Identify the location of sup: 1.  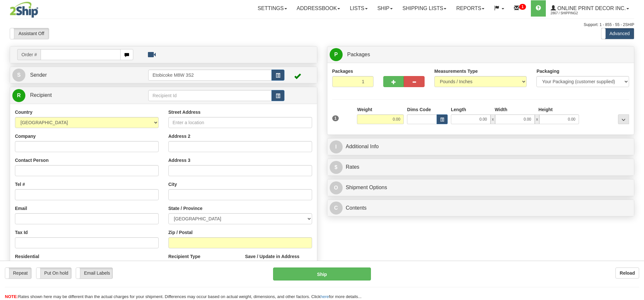
(522, 7).